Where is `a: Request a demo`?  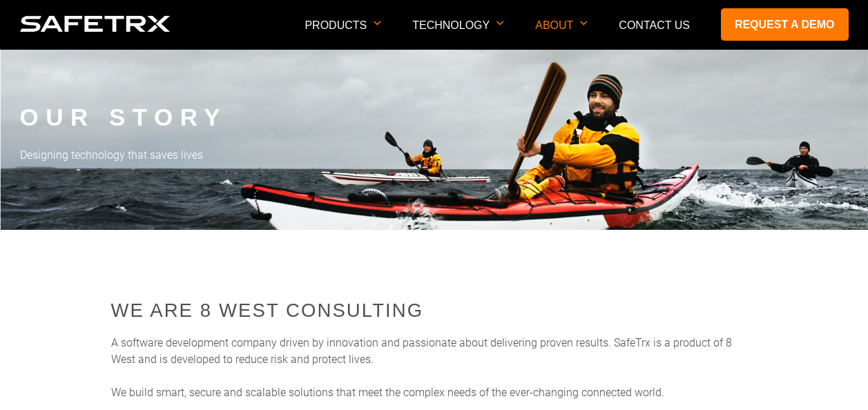 a: Request a demo is located at coordinates (784, 25).